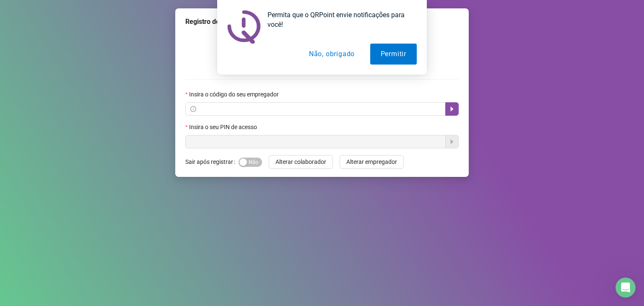 The width and height of the screenshot is (644, 306). What do you see at coordinates (244, 26) in the screenshot?
I see `img: notification icon` at bounding box center [244, 26].